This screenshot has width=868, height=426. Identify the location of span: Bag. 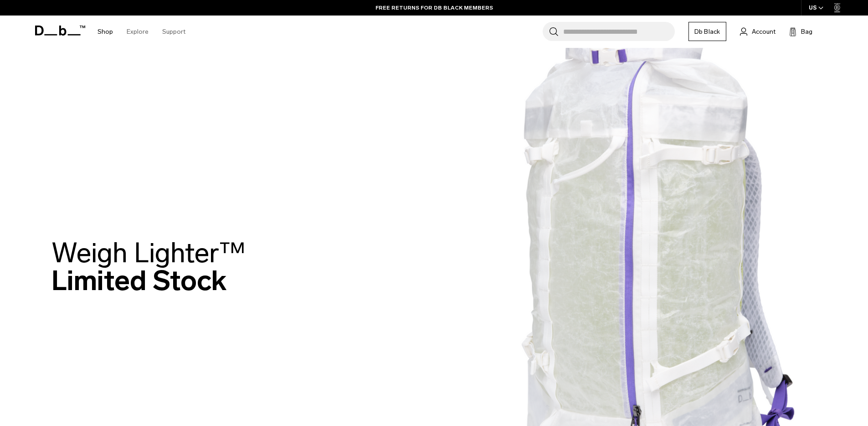
(806, 32).